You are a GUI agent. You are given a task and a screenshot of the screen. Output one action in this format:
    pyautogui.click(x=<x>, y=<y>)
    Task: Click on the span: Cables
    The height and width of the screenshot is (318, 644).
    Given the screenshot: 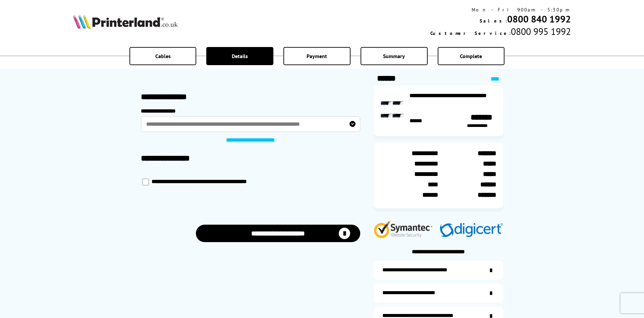 What is the action you would take?
    pyautogui.click(x=163, y=56)
    